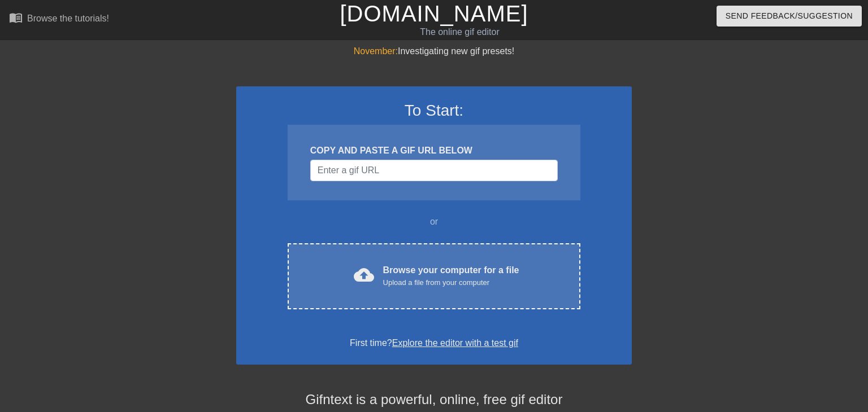 Image resolution: width=868 pixels, height=412 pixels. Describe the element at coordinates (434, 111) in the screenshot. I see `h3: To Start:` at that location.